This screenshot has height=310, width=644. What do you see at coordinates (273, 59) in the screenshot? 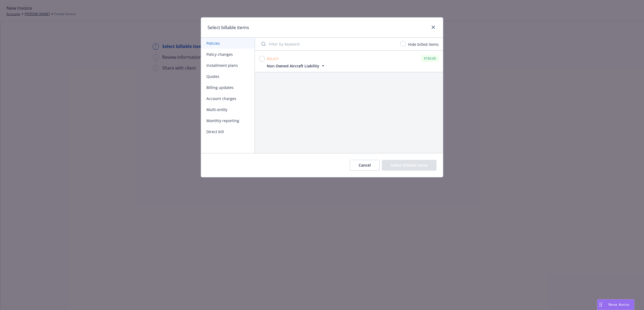
I see `span: Policy` at bounding box center [273, 59].